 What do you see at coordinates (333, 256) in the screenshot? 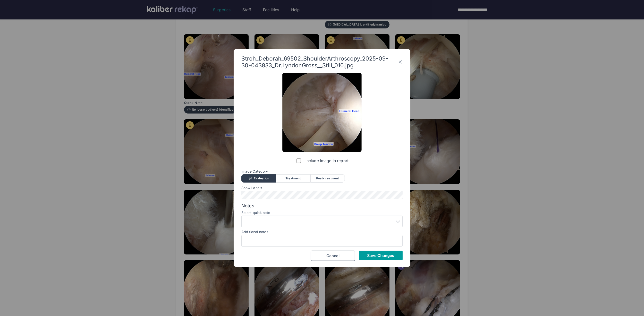
I see `span: Cancel` at bounding box center [333, 256].